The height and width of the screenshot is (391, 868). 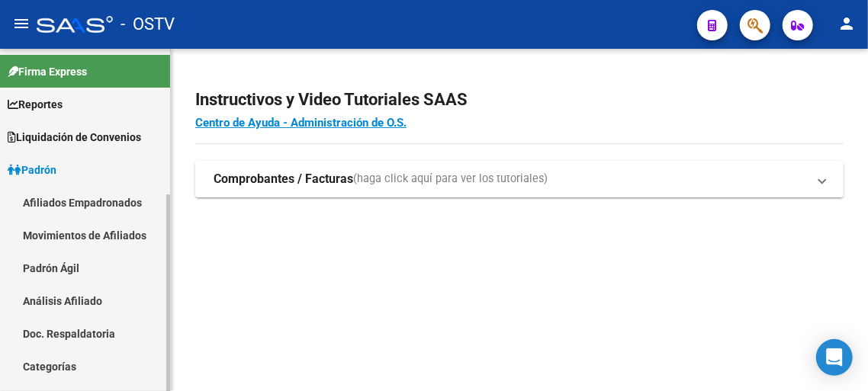 I want to click on mat-icon: person, so click(x=846, y=23).